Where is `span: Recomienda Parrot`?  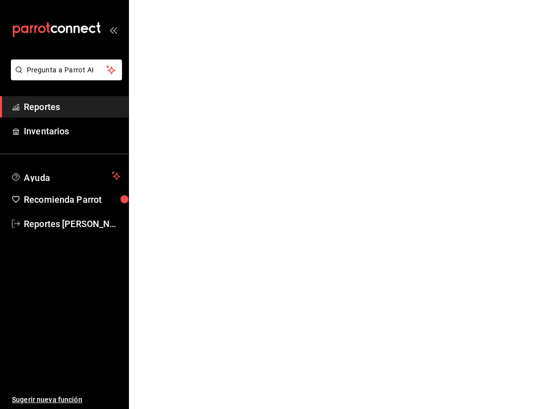
span: Recomienda Parrot is located at coordinates (72, 199).